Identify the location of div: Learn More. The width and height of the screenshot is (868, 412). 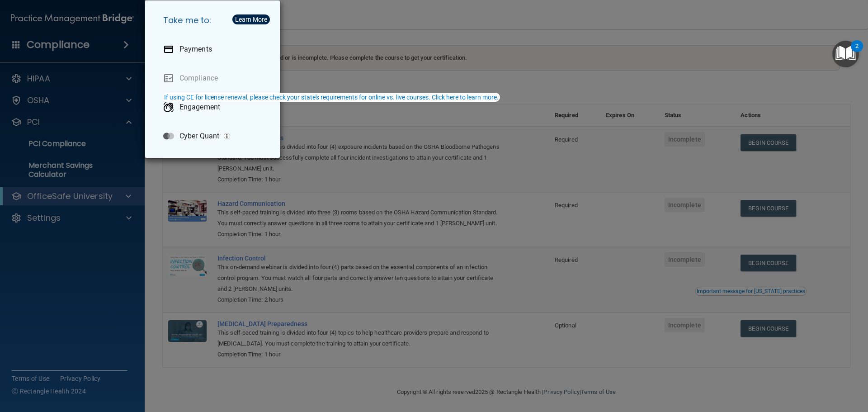
(251, 20).